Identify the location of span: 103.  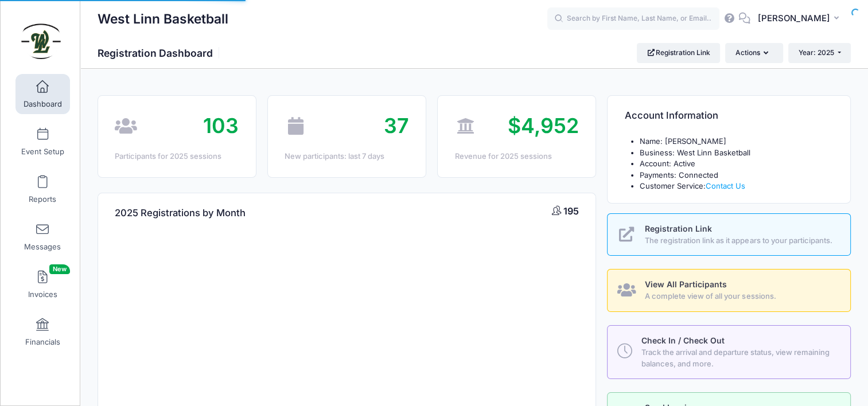
(221, 125).